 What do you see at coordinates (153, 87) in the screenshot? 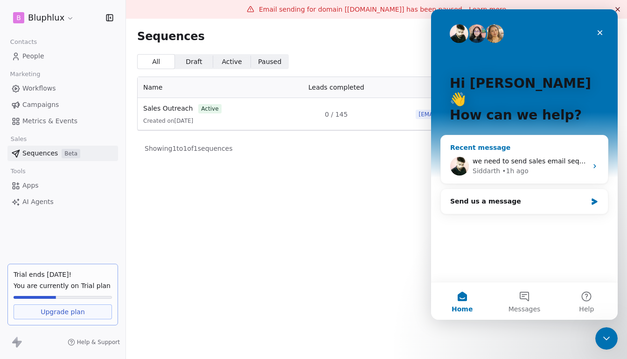
I see `span: Name` at bounding box center [153, 87].